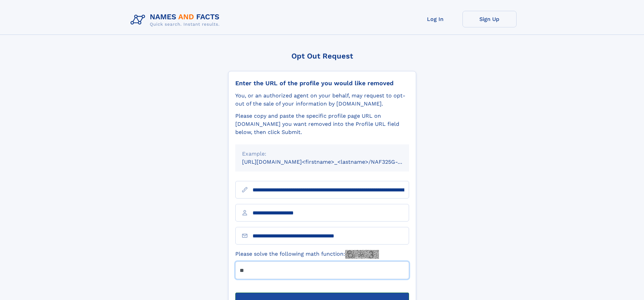  I want to click on a: Log In, so click(435, 19).